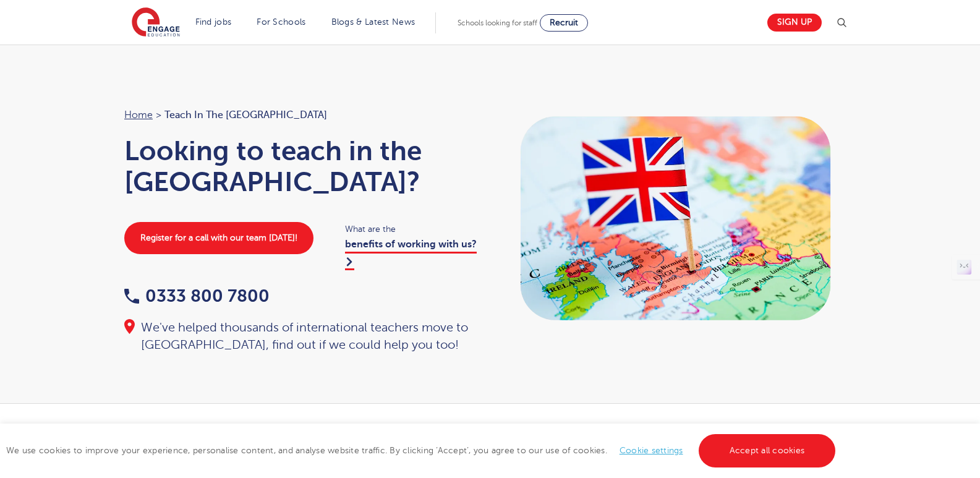 This screenshot has height=478, width=980. Describe the element at coordinates (301, 115) in the screenshot. I see `nav: breadcrumb` at that location.